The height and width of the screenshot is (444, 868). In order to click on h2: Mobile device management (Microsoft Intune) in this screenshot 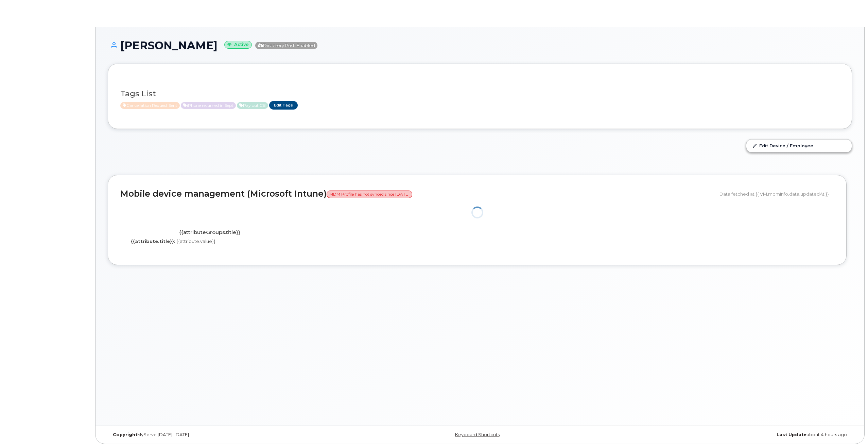, I will do `click(417, 194)`.